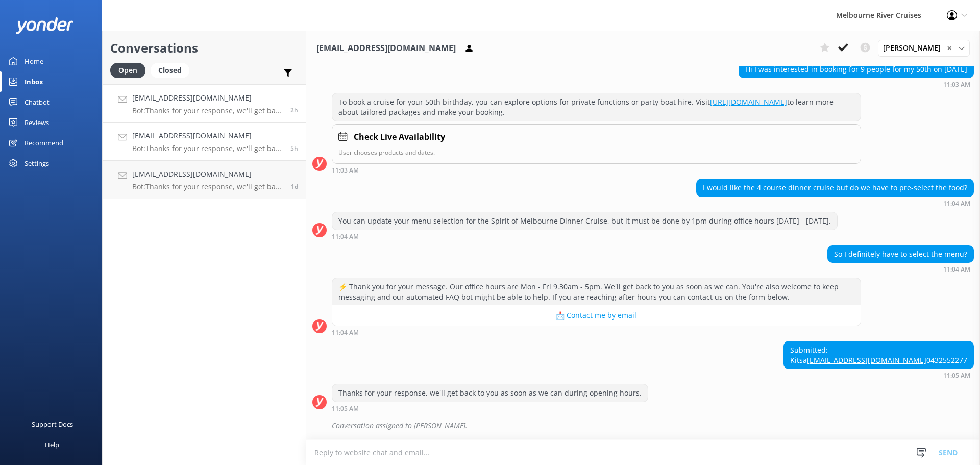 This screenshot has height=465, width=980. I want to click on span: Sep 29 2025 08:00am (UTC +10:00) Australia/Sydney, so click(294, 148).